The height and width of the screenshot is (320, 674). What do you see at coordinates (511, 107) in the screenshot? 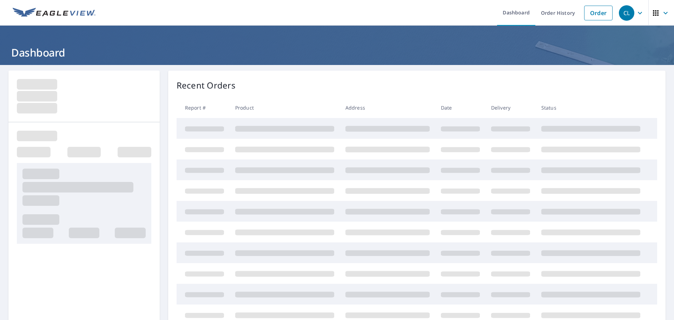
I see `th: Delivery` at bounding box center [511, 107].